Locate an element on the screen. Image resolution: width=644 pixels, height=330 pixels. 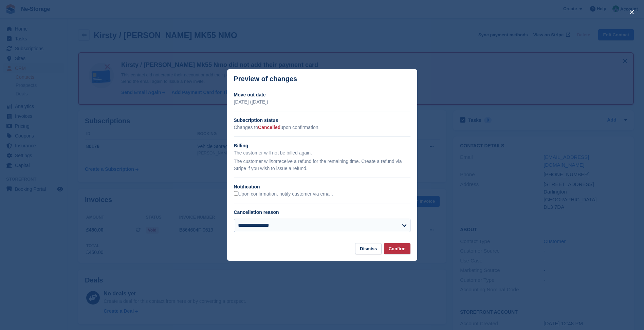
span: Cancelled is located at coordinates (269, 128).